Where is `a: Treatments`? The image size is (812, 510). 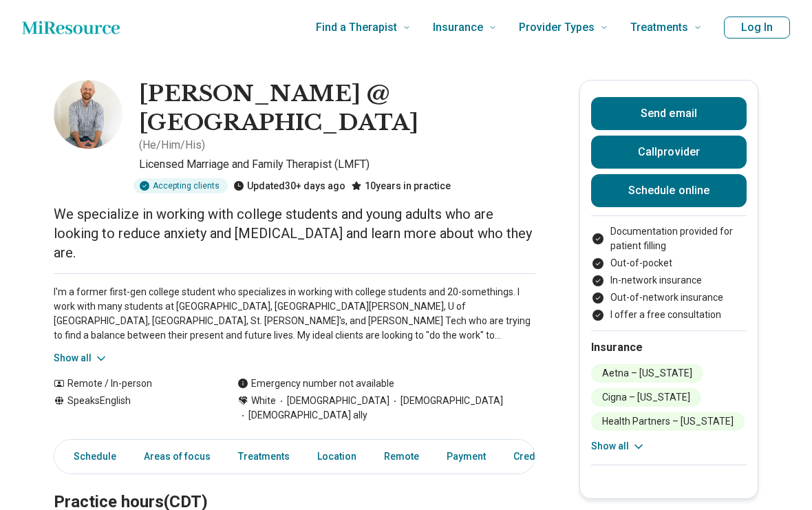
a: Treatments is located at coordinates (263, 456).